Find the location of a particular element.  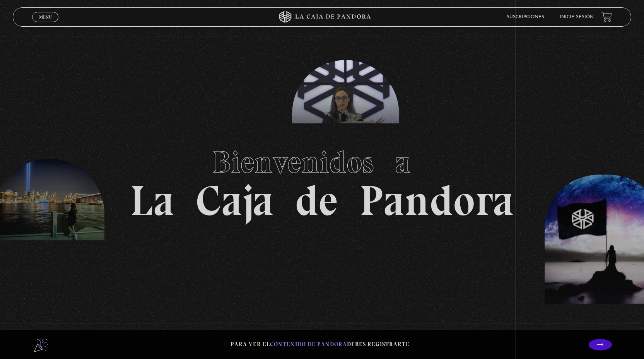

span: Menu is located at coordinates (45, 17).